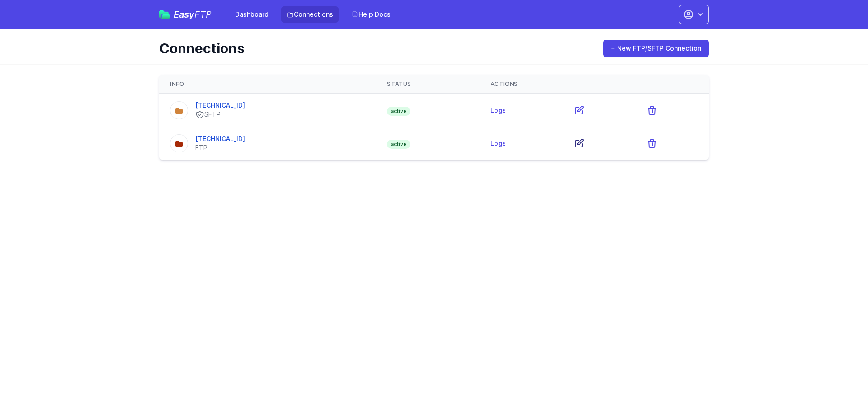 Image resolution: width=868 pixels, height=412 pixels. I want to click on a: + New FTP/SFTP Connection, so click(656, 48).